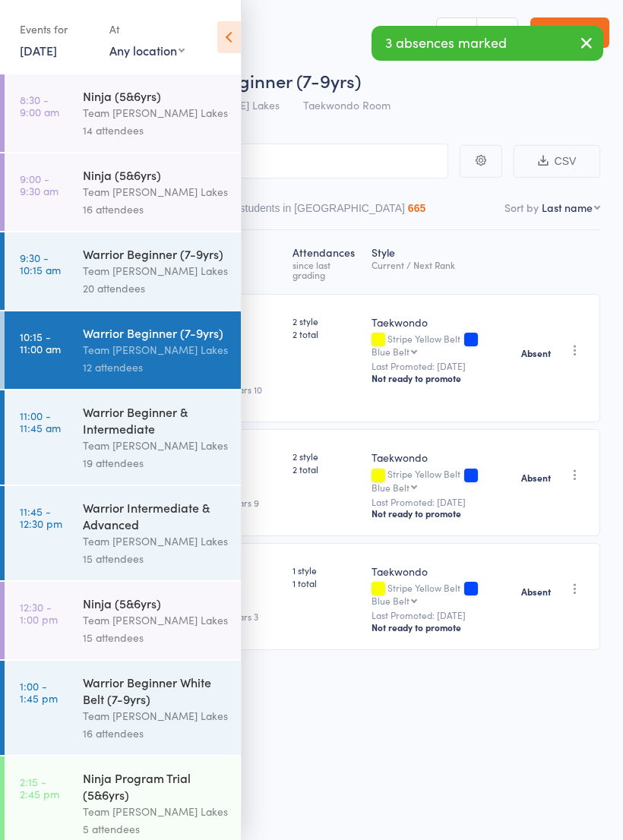 This screenshot has width=623, height=840. Describe the element at coordinates (40, 263) in the screenshot. I see `time: 9:30 - 10:15 am` at that location.